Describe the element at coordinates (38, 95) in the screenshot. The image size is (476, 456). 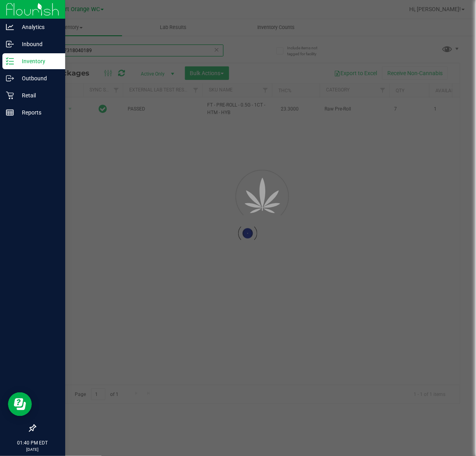
I see `p: Retail` at that location.